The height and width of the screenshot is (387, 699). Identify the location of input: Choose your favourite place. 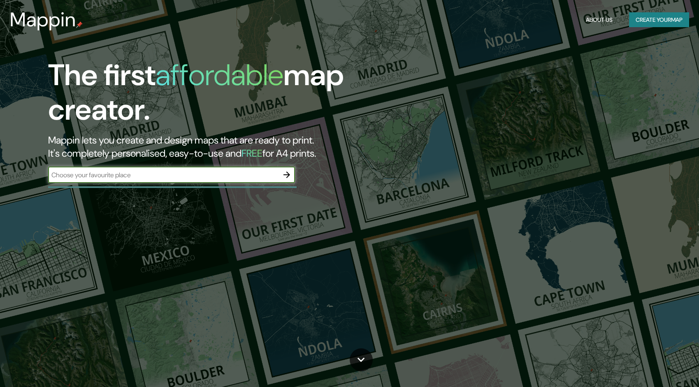
(163, 175).